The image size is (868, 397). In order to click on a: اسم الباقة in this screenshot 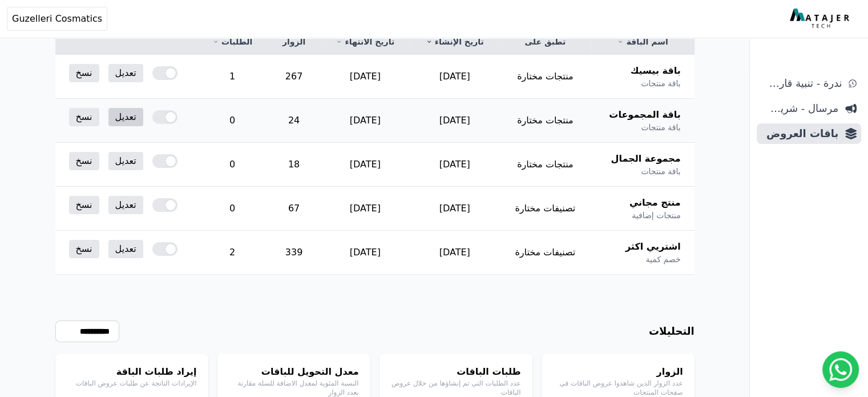, I will do `click(643, 42)`.